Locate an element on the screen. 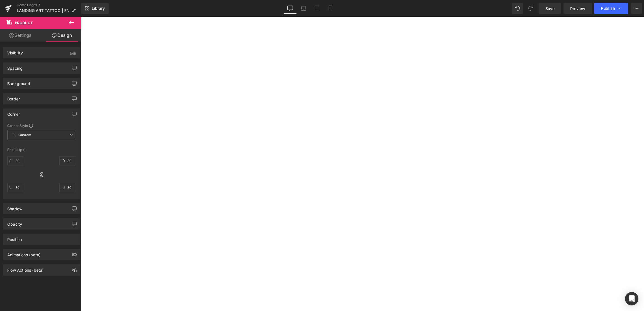  div: Background is located at coordinates (19, 82).